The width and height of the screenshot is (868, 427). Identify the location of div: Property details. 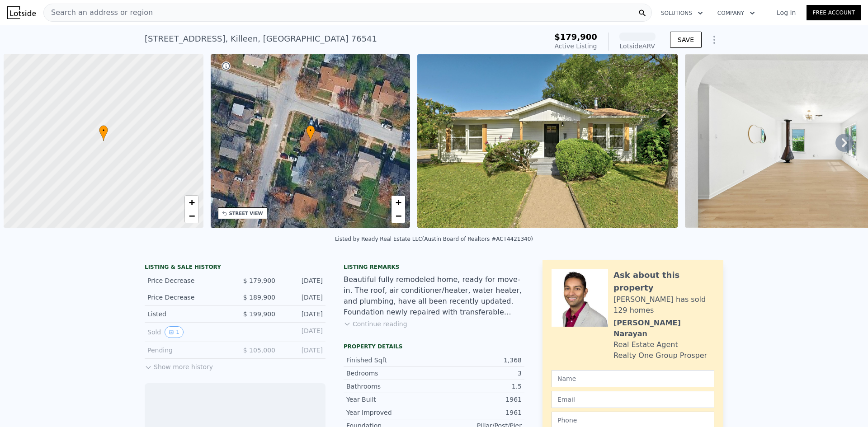
(434, 346).